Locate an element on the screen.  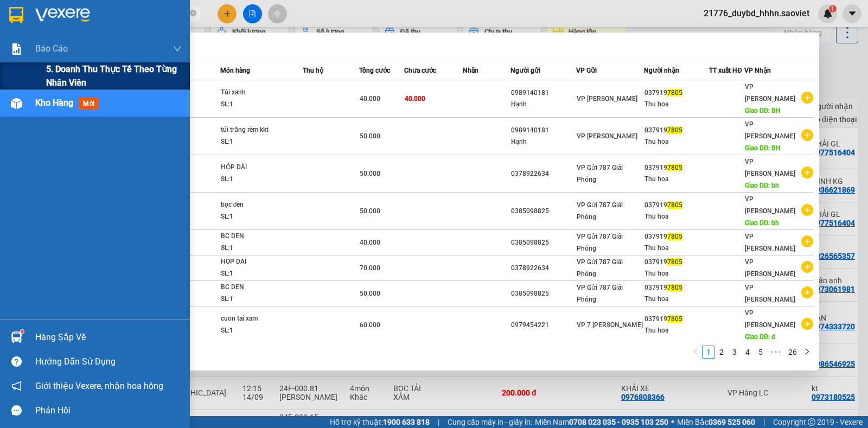
span: Người gửi is located at coordinates (526, 70).